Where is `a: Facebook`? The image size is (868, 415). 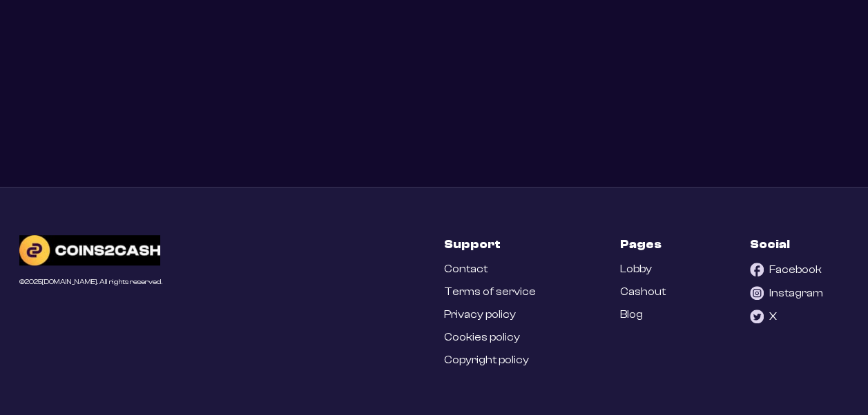 a: Facebook is located at coordinates (785, 269).